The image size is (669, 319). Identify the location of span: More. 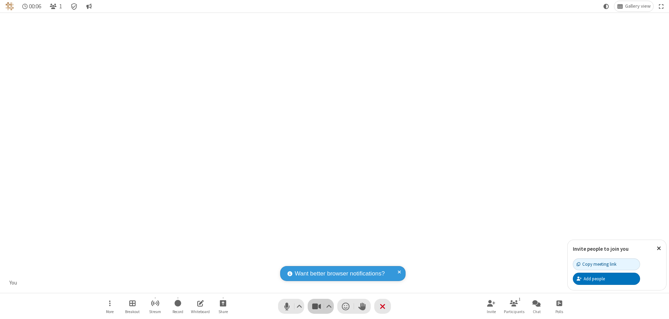
(110, 312).